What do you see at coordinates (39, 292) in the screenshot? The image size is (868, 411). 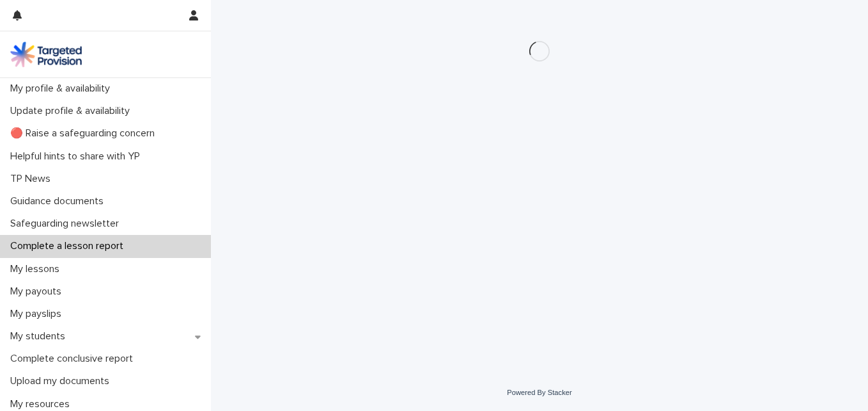 I see `p: My payouts` at bounding box center [39, 292].